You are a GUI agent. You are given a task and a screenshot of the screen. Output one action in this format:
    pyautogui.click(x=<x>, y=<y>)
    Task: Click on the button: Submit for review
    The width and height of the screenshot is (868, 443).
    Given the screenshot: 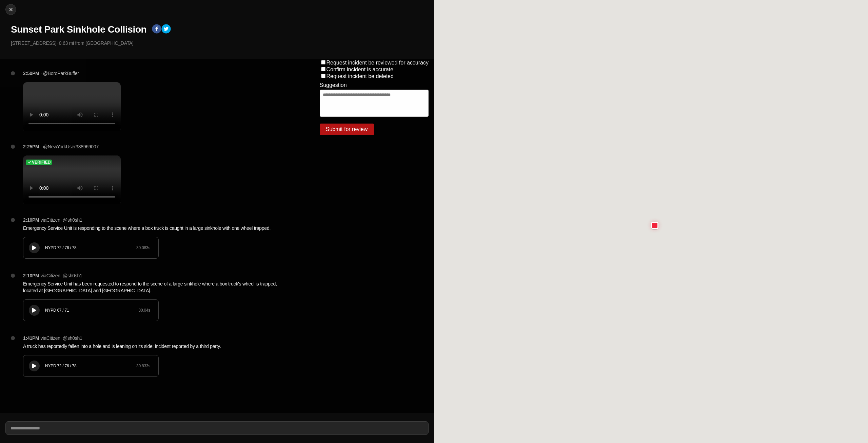 What is the action you would take?
    pyautogui.click(x=347, y=129)
    